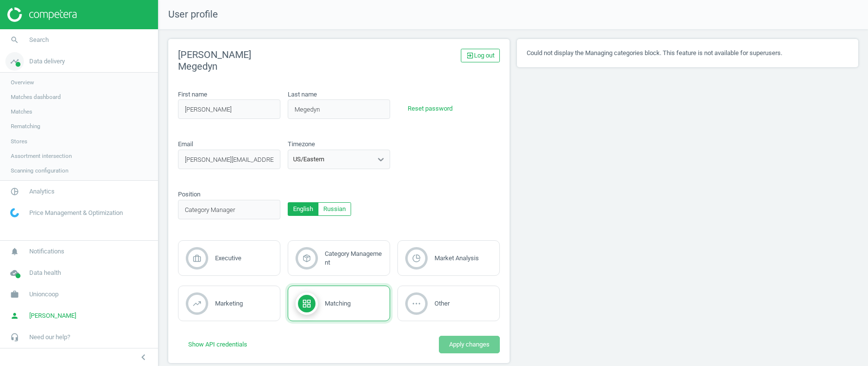 The image size is (868, 366). I want to click on button: Apply changes, so click(469, 345).